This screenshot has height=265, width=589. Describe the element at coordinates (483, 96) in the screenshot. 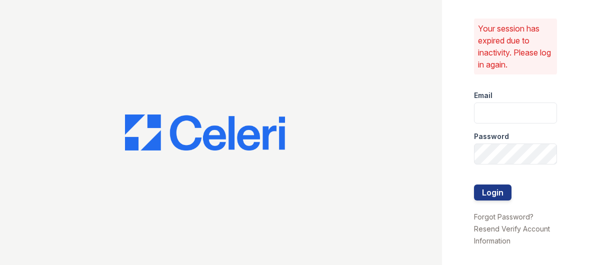

I see `label: Email` at that location.